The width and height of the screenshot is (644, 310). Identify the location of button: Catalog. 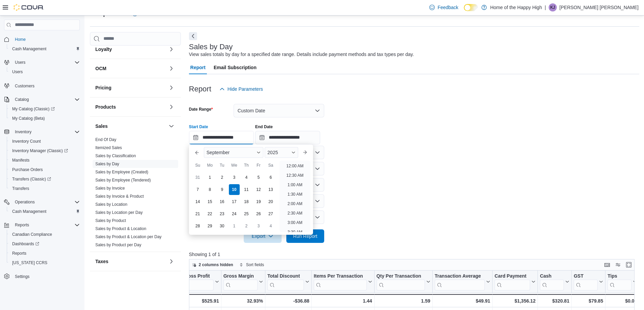
(42, 100).